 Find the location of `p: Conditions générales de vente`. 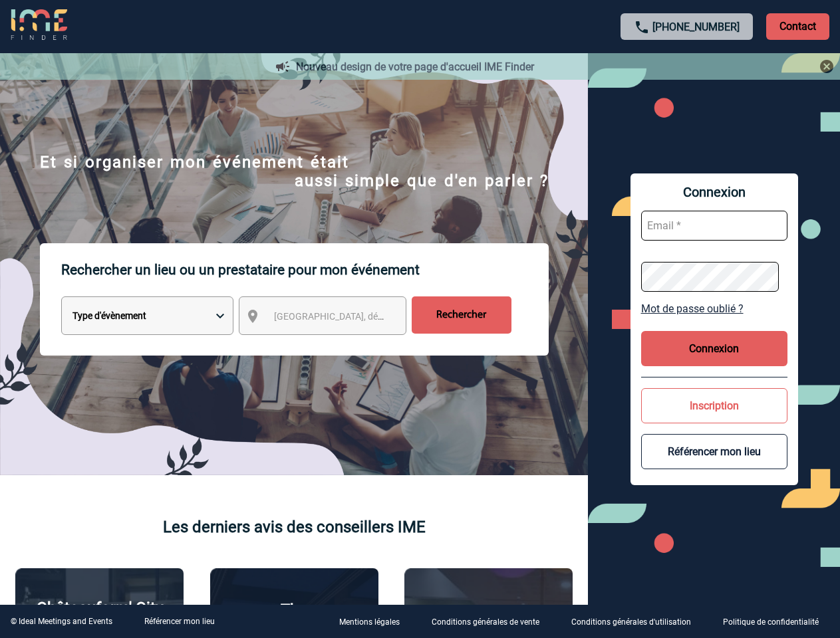

p: Conditions générales de vente is located at coordinates (485, 623).